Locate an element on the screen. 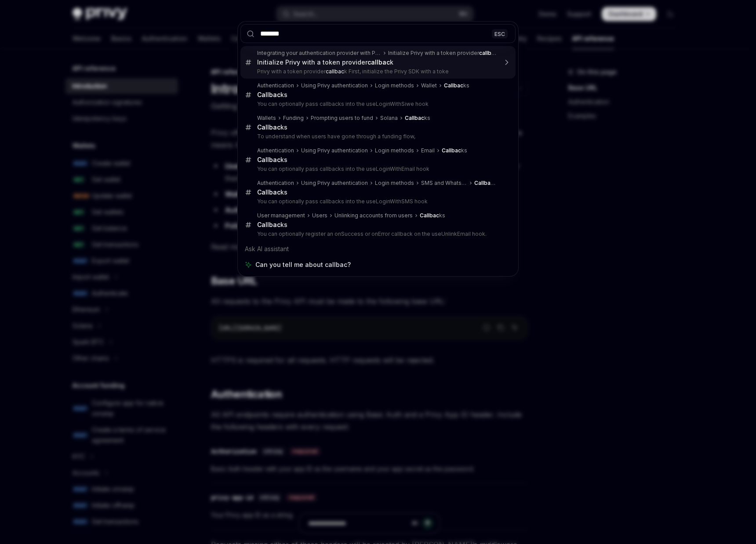 The width and height of the screenshot is (756, 544). span: Can you tell me about callbac? is located at coordinates (303, 265).